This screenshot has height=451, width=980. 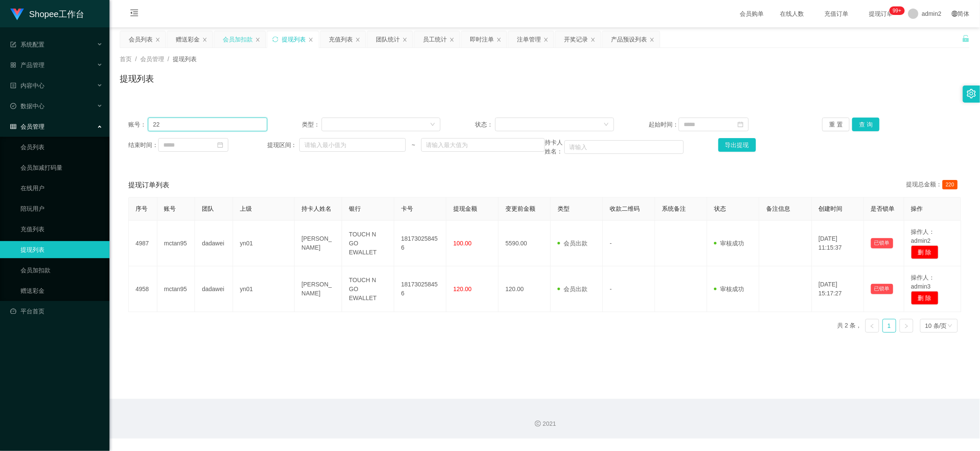 I want to click on h1: Shopee工作台, so click(x=56, y=14).